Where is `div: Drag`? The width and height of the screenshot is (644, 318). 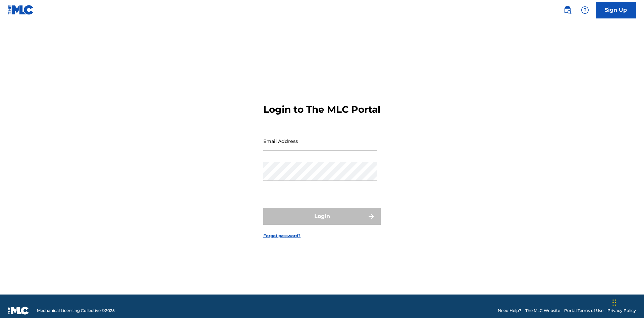
div: Drag is located at coordinates (614, 303).